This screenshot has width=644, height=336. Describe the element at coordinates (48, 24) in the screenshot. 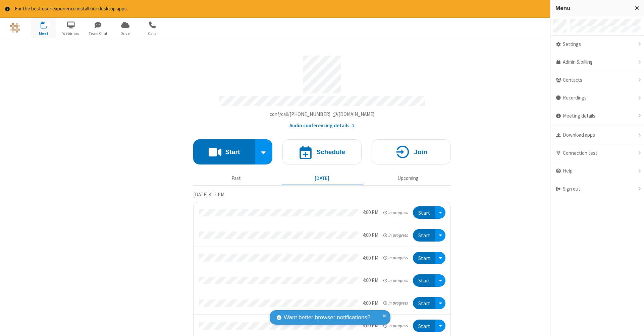

I see `div: 12` at that location.